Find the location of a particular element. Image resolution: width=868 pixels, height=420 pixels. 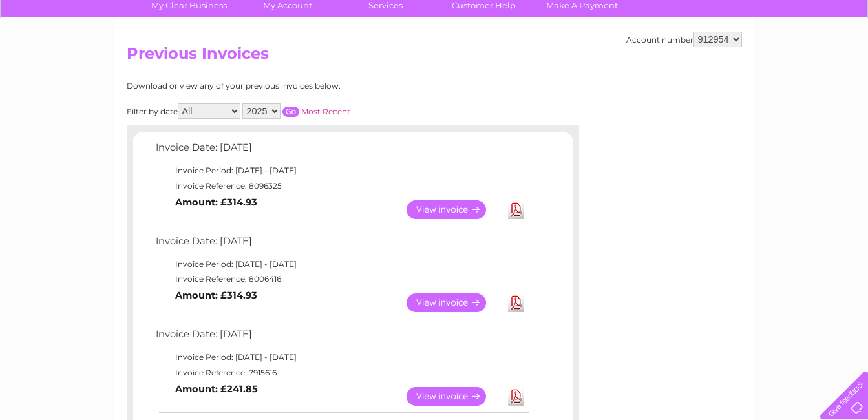

a: Blog is located at coordinates (765, 60).